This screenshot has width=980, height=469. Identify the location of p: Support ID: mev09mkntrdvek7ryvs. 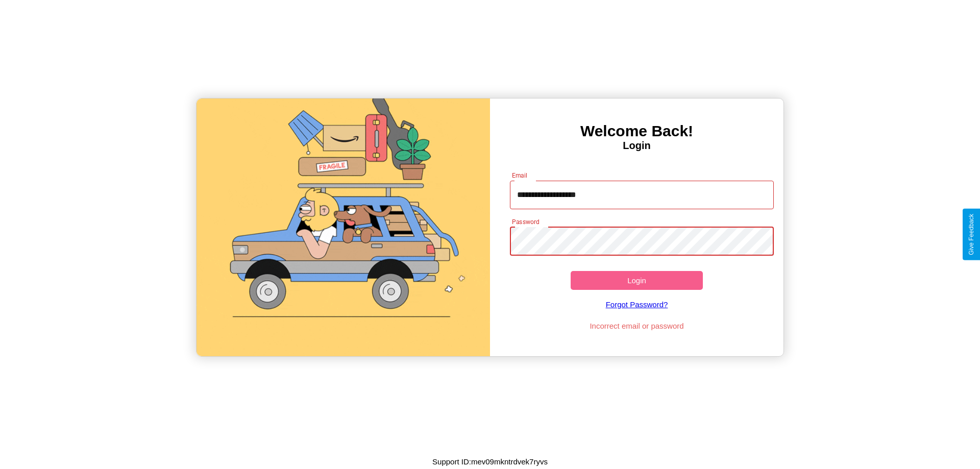
(490, 462).